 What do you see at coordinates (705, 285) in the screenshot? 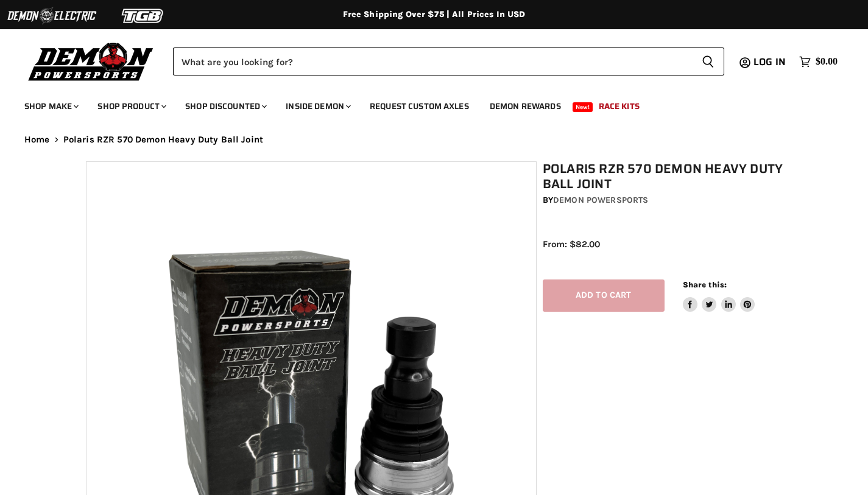
I see `span: Share this:` at bounding box center [705, 285].